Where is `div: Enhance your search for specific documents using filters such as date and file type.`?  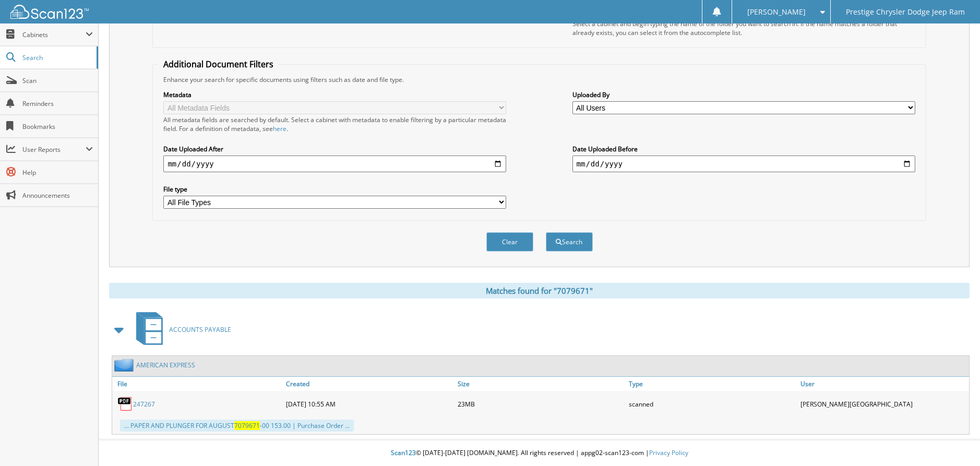
div: Enhance your search for specific documents using filters such as date and file type. is located at coordinates (539, 79).